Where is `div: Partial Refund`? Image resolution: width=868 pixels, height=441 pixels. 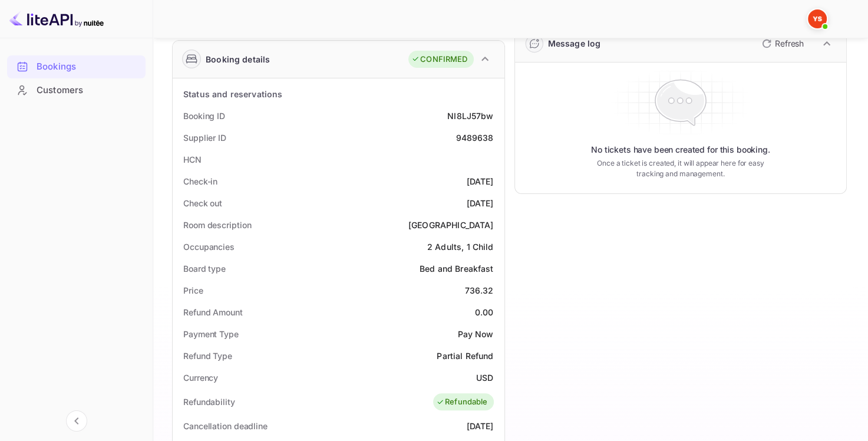 div: Partial Refund is located at coordinates (465, 355).